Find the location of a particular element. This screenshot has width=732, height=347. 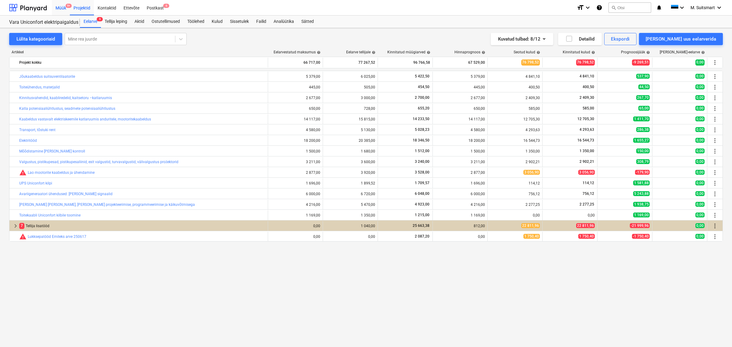

span: 44,50 is located at coordinates (644, 87).